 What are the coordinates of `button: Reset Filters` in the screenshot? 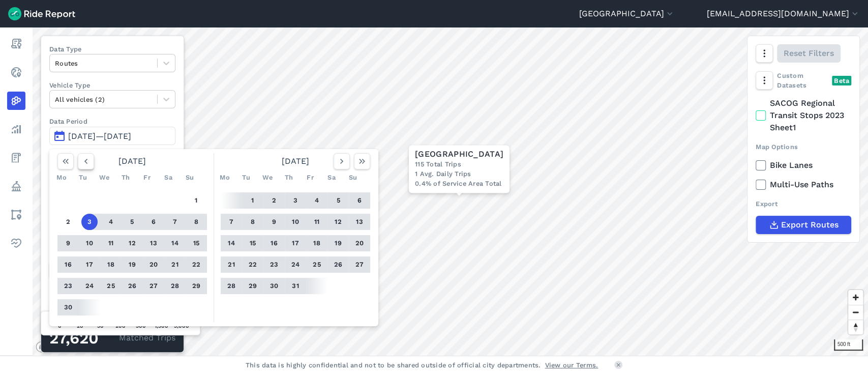 It's located at (808, 54).